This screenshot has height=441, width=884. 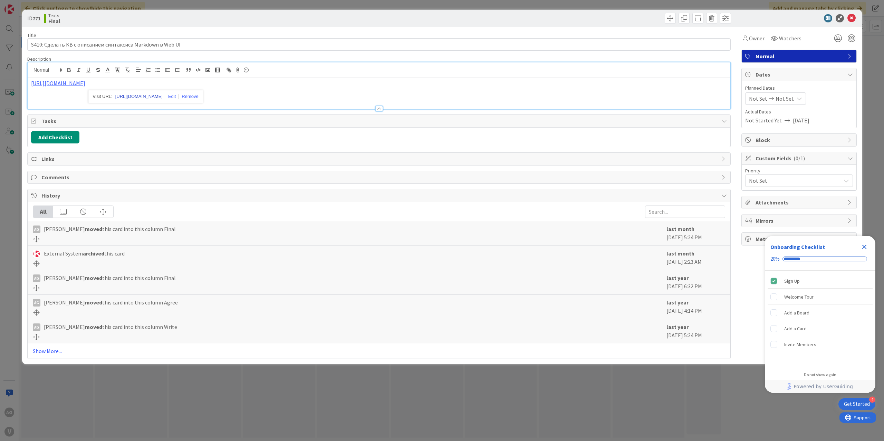 What do you see at coordinates (379, 196) in the screenshot?
I see `span: History` at bounding box center [379, 196].